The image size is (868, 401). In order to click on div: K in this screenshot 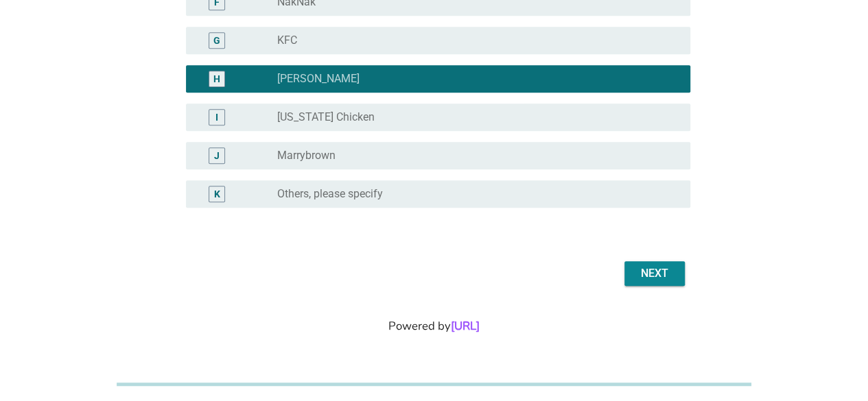, I will do `click(217, 193)`.